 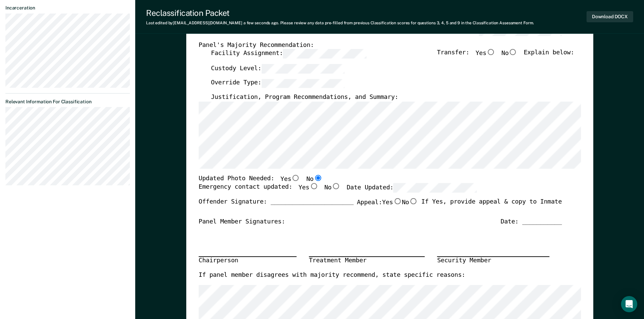 What do you see at coordinates (387, 205) in the screenshot?
I see `label: Appeal:` at bounding box center [387, 205].